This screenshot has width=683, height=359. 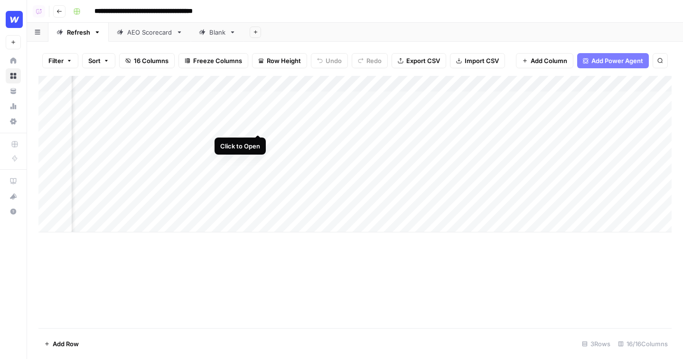 I want to click on a: Settings, so click(x=13, y=122).